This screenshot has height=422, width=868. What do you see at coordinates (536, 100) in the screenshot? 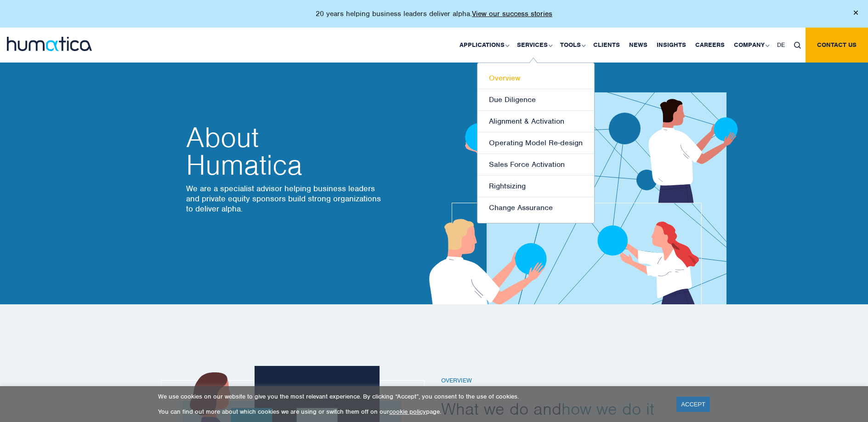
I see `a: Due Diligence` at bounding box center [536, 100].